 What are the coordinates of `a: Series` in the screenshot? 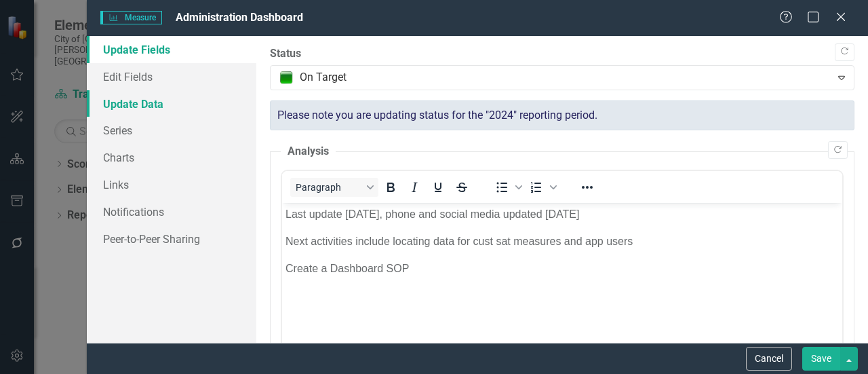 It's located at (171, 131).